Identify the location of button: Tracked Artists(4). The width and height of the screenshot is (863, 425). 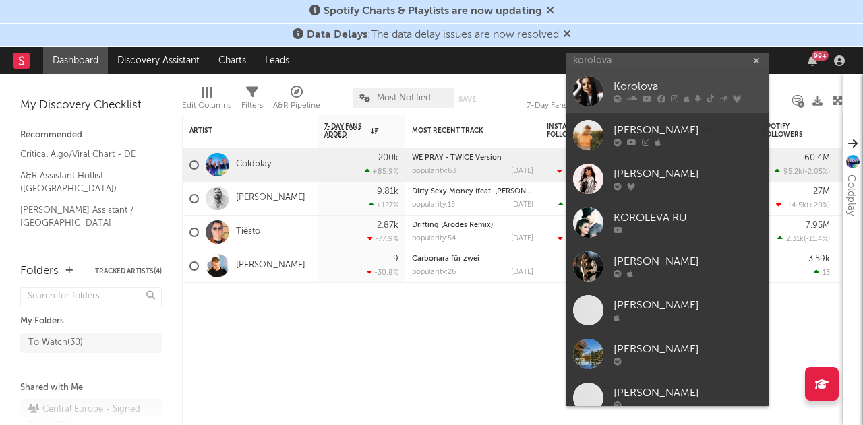
(128, 272).